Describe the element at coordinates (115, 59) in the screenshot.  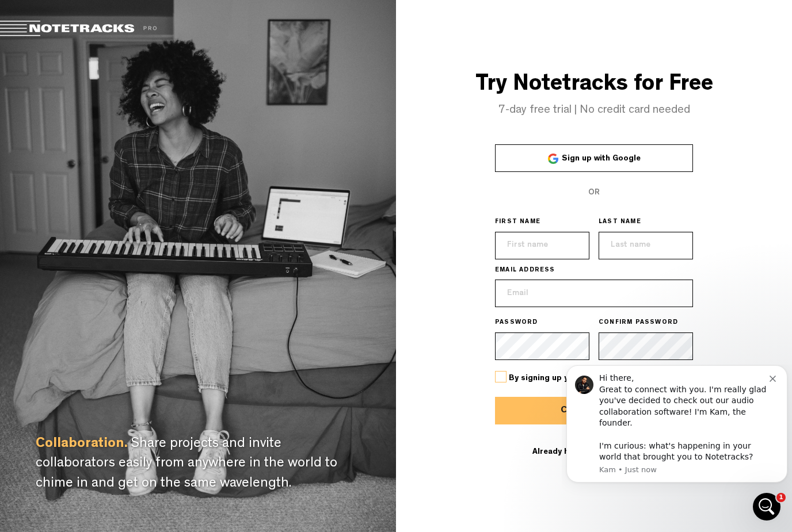
I see `div: message notification from Kam, Just now. Hi there, Great to connect with you. I'm really glad you...` at that location.